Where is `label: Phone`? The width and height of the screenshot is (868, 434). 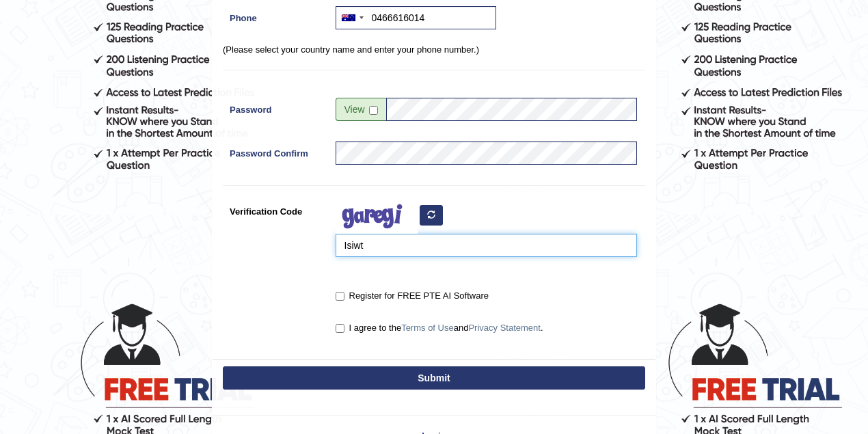 label: Phone is located at coordinates (275, 15).